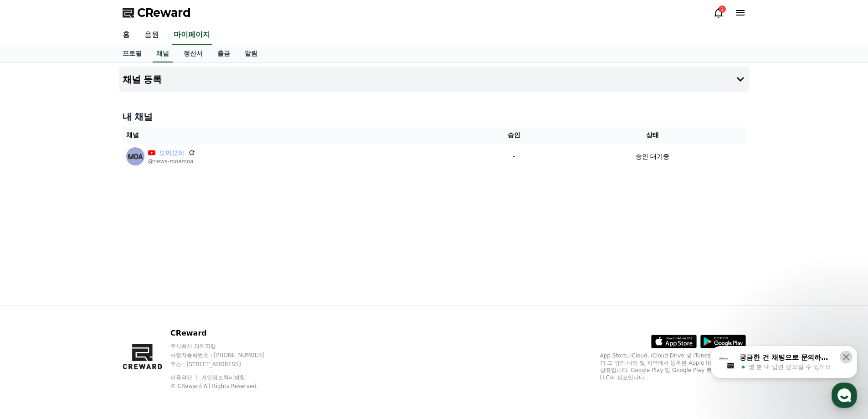 Image resolution: width=868 pixels, height=419 pixels. What do you see at coordinates (224, 54) in the screenshot?
I see `a: 출금` at bounding box center [224, 54].